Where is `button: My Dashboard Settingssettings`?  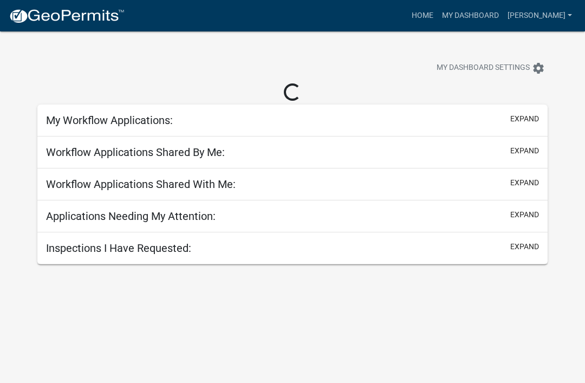
button: My Dashboard Settingssettings is located at coordinates (491, 68).